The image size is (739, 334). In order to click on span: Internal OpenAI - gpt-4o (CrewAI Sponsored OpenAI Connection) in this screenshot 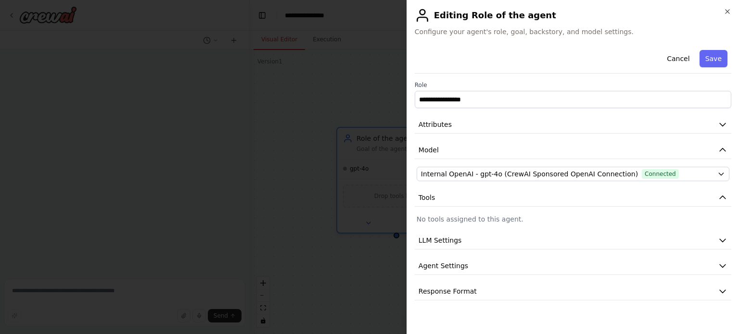, I will do `click(529, 174)`.